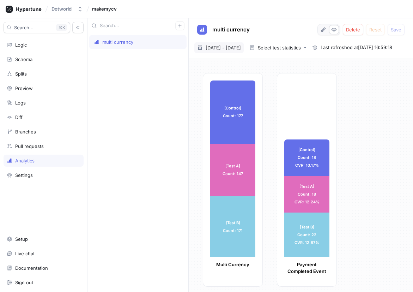  Describe the element at coordinates (104, 9) in the screenshot. I see `span: makemycv` at that location.